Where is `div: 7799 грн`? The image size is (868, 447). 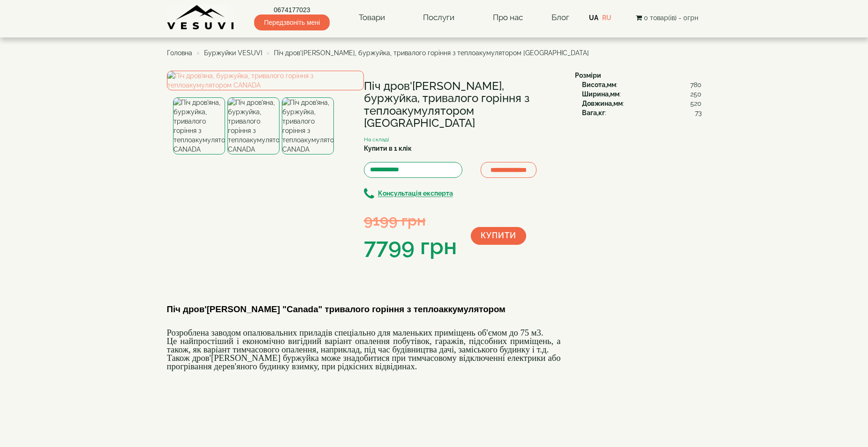 div: 7799 грн is located at coordinates (410, 247).